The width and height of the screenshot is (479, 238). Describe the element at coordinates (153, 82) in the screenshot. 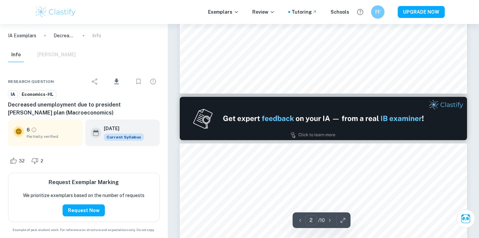

I see `div: Report issue` at that location.